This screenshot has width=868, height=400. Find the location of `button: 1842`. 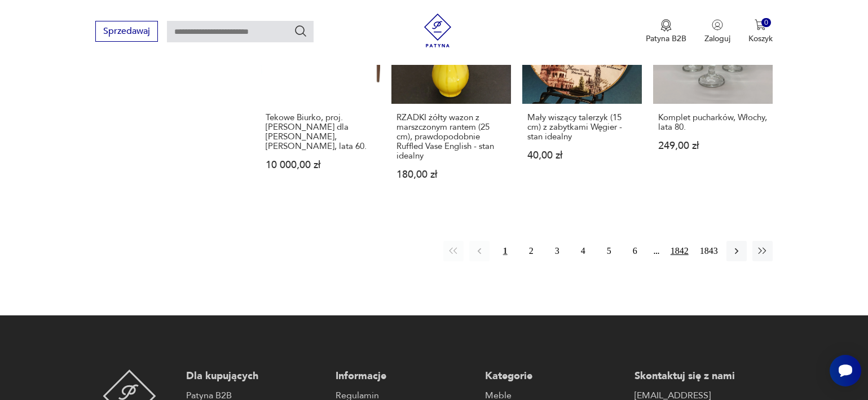

button: 1842 is located at coordinates (680, 251).